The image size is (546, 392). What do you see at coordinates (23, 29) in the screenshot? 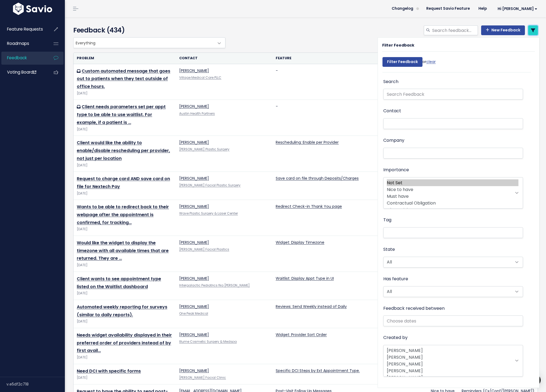
I see `a: Feature Requests` at bounding box center [23, 29].